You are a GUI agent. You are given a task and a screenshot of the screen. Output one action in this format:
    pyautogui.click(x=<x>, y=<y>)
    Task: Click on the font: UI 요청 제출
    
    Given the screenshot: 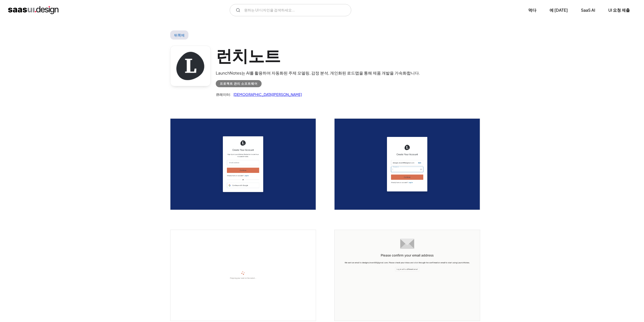 What is the action you would take?
    pyautogui.click(x=619, y=10)
    